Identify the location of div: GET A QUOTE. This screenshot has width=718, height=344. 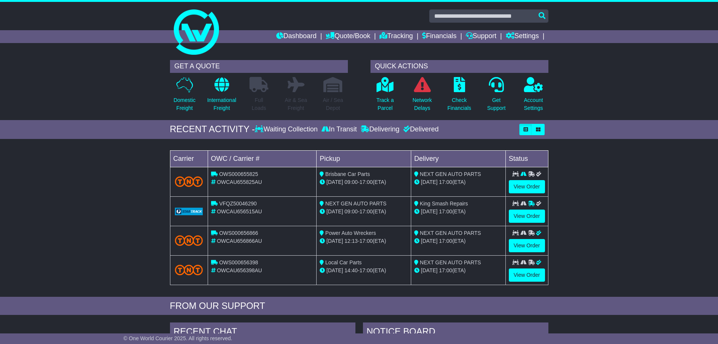
(259, 66).